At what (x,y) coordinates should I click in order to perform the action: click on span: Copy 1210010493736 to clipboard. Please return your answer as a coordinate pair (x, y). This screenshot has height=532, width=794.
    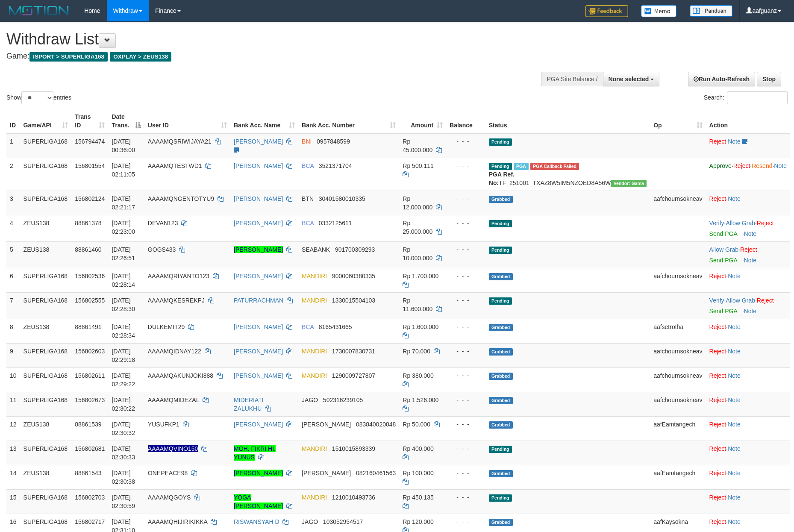
    Looking at the image, I should click on (354, 498).